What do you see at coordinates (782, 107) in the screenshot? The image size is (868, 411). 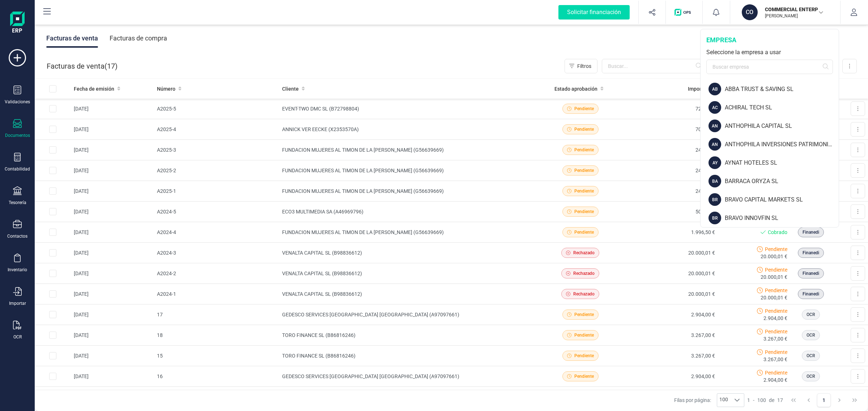 I see `div: ACHIRAL TECH SL` at bounding box center [782, 107].